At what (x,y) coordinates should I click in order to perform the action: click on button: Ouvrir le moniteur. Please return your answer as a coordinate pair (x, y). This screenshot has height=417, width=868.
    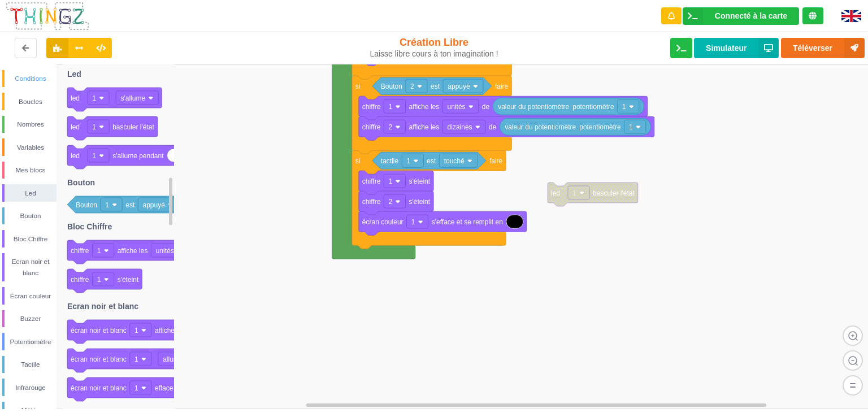
    Looking at the image, I should click on (681, 48).